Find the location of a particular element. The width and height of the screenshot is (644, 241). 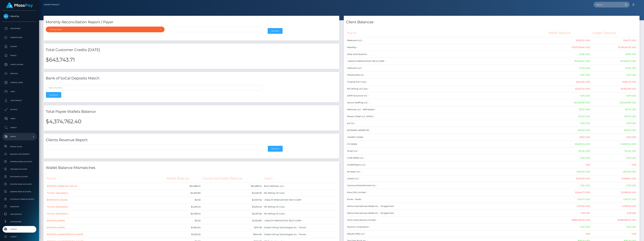

h2: $643,743.71 is located at coordinates (191, 60).